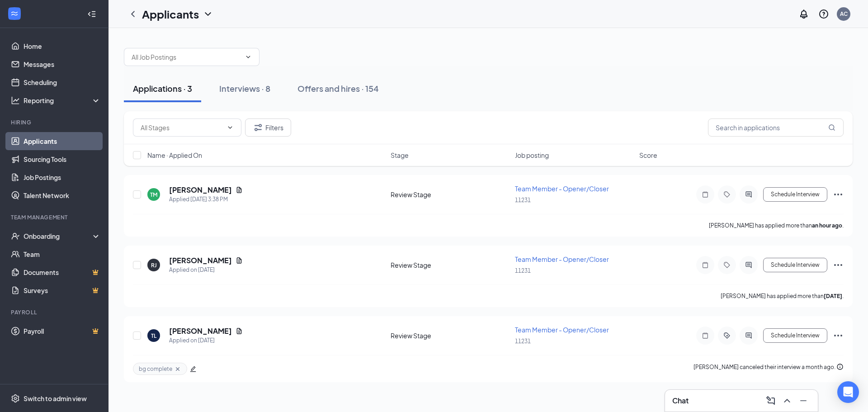 This screenshot has height=412, width=868. I want to click on div: Offers and hires · 154, so click(338, 88).